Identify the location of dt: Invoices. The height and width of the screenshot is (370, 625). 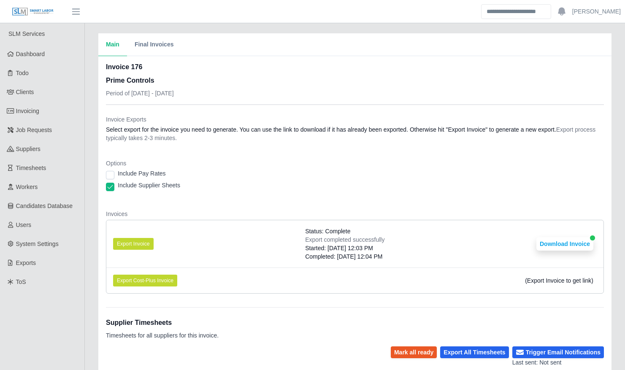
(355, 214).